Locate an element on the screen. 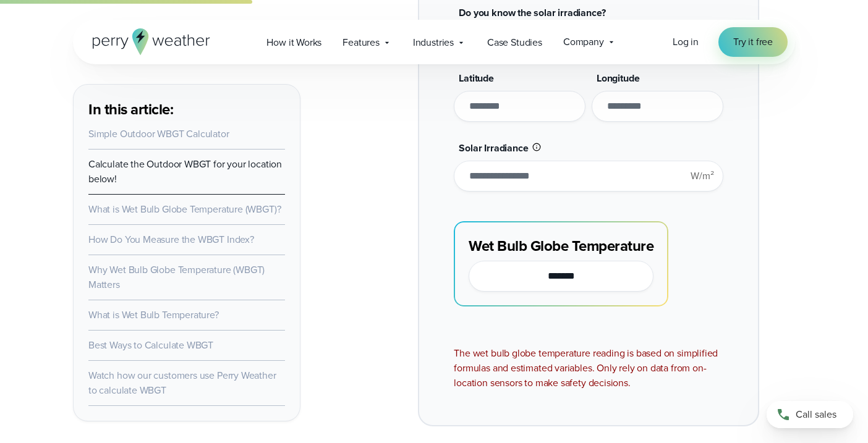 This screenshot has height=443, width=868. a: How Do You Measure the WBGT Index? is located at coordinates (171, 239).